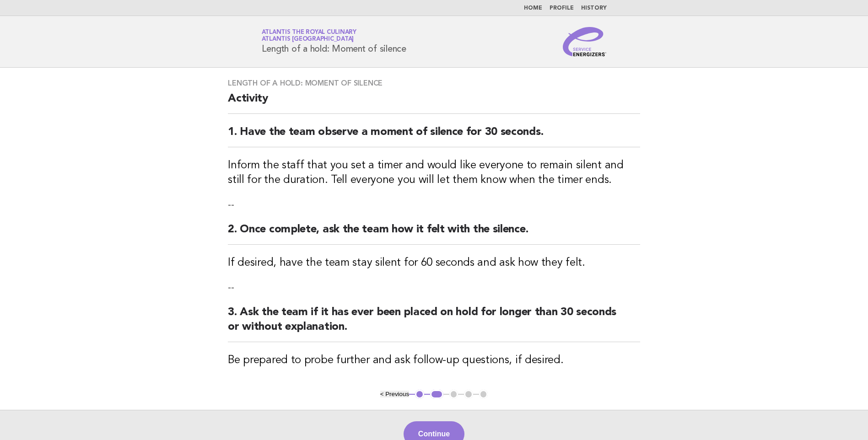 This screenshot has height=440, width=868. I want to click on button: 2, so click(437, 394).